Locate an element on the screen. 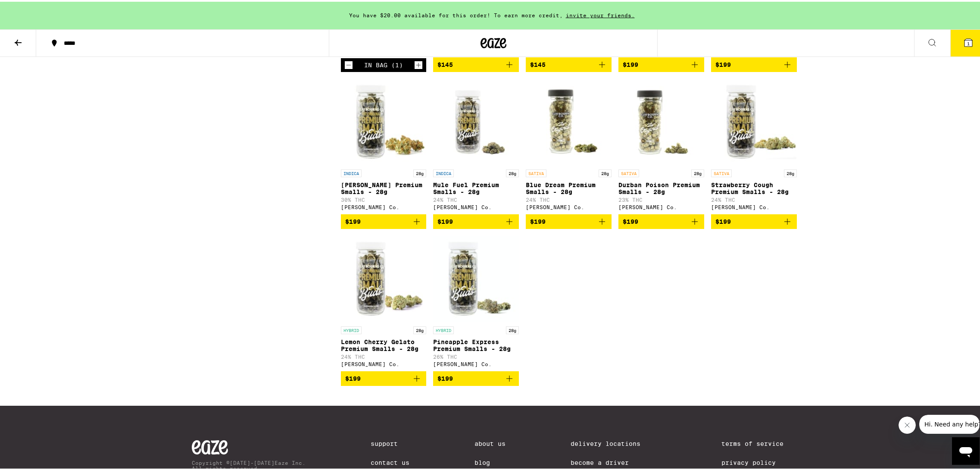  button: Increment is located at coordinates (419, 64).